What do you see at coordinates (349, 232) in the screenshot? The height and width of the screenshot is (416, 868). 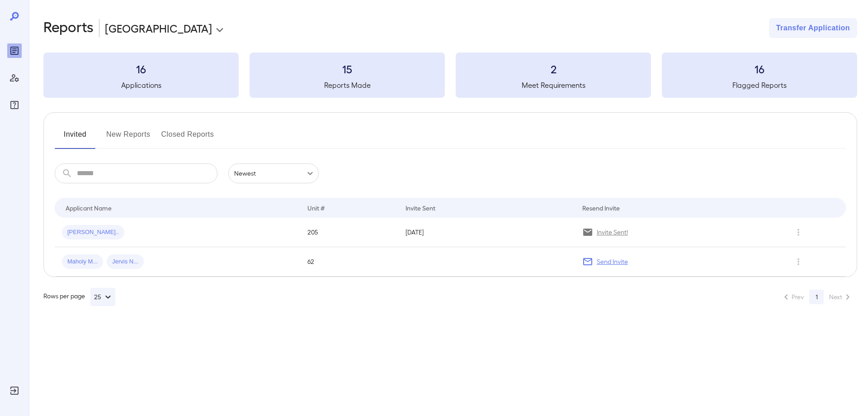 I see `td: 205` at bounding box center [349, 232].